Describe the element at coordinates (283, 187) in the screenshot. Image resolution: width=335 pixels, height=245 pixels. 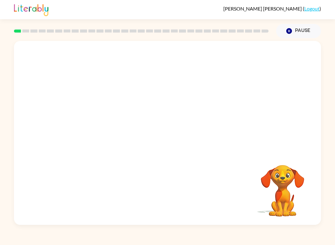
I see `video: Your browser must support playing .mp4 files to use Literably. Please try using another browser.` at that location.